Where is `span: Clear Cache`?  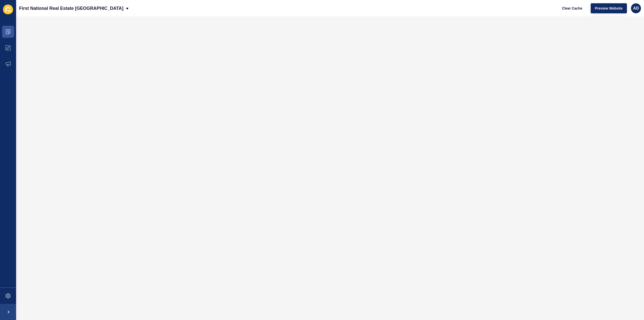
span: Clear Cache is located at coordinates (572, 8).